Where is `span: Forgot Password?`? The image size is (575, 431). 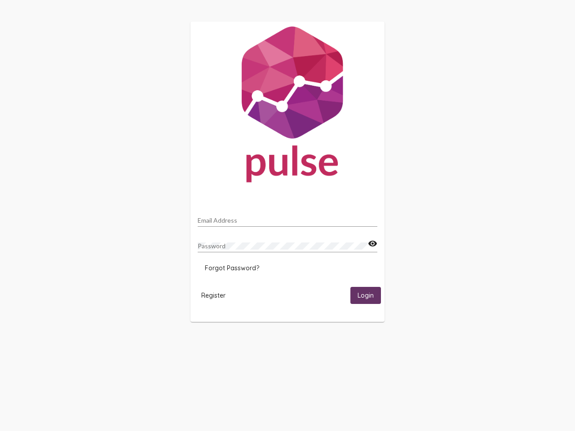
span: Forgot Password? is located at coordinates (232, 268).